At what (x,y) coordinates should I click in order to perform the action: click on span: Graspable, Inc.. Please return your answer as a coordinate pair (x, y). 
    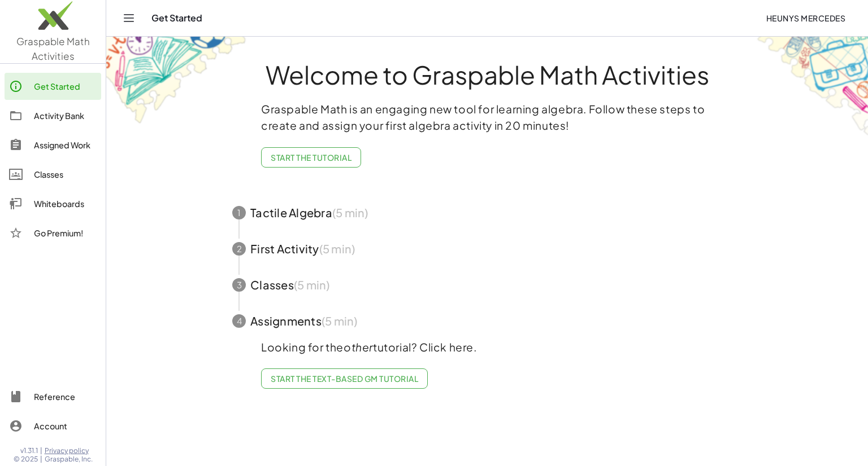
    Looking at the image, I should click on (68, 459).